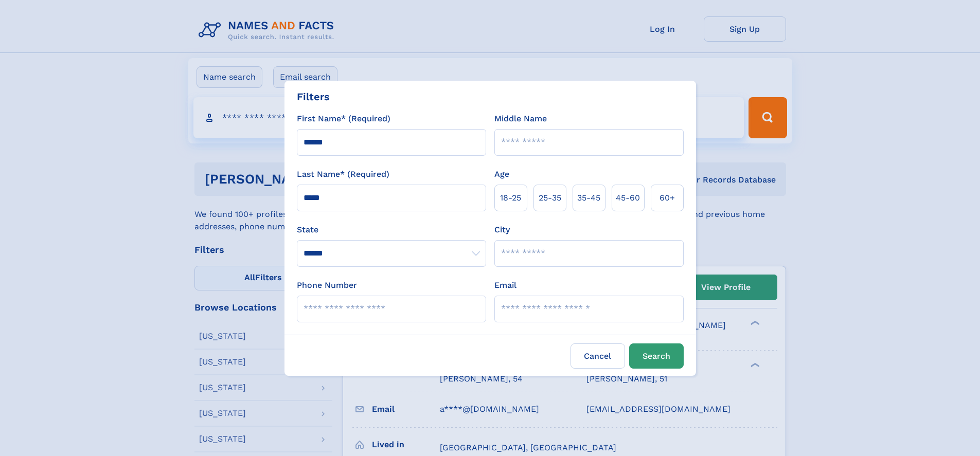 The width and height of the screenshot is (980, 456). Describe the element at coordinates (505, 285) in the screenshot. I see `label: Email` at that location.